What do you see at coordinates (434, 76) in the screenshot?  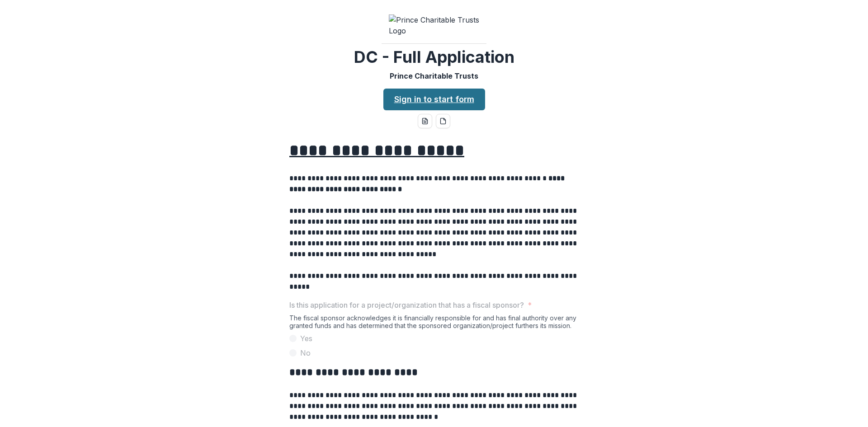 I see `p: Prince Charitable Trusts` at bounding box center [434, 76].